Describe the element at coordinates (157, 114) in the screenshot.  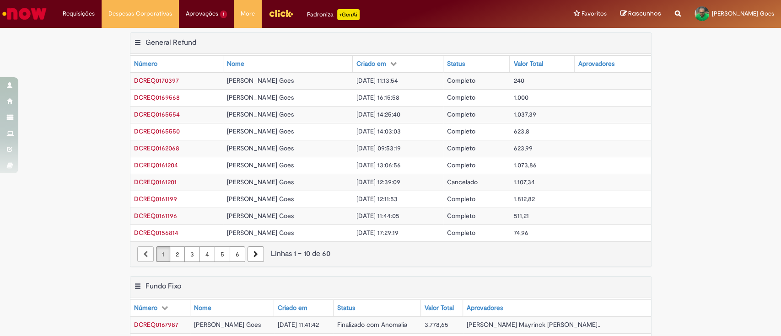
I see `span: DCREQ0165554` at that location.